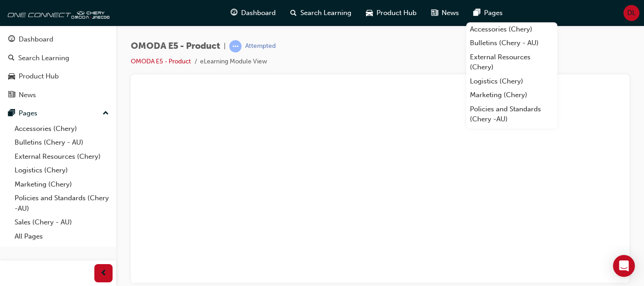  What do you see at coordinates (39, 76) in the screenshot?
I see `div: Product Hub` at bounding box center [39, 76].